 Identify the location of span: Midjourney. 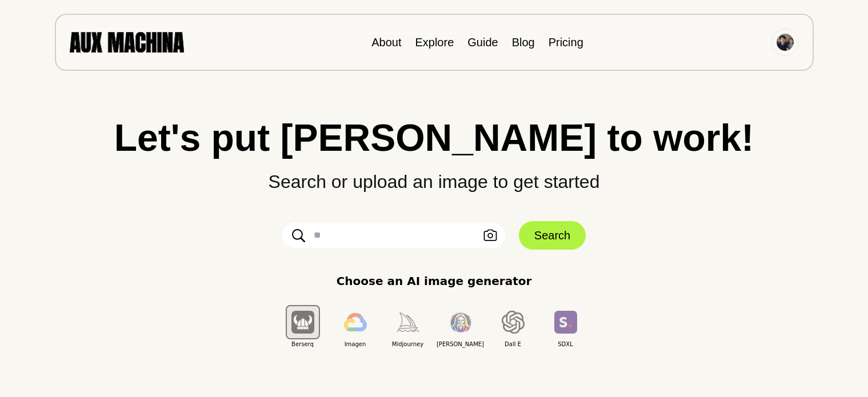
(408, 344).